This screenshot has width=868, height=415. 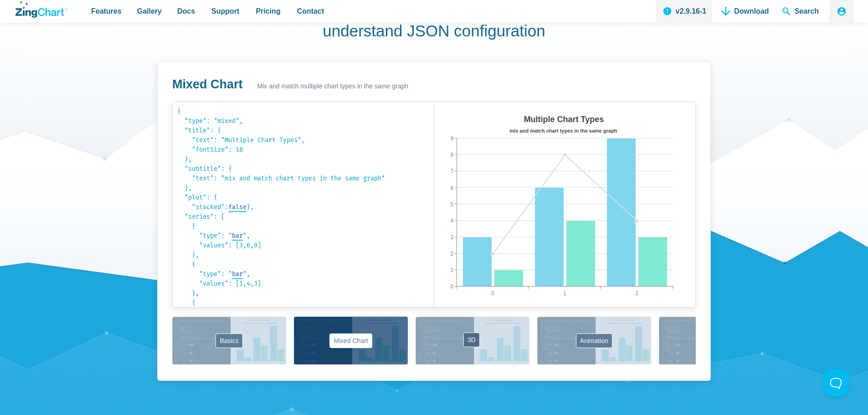 What do you see at coordinates (225, 11) in the screenshot?
I see `span: Support` at bounding box center [225, 11].